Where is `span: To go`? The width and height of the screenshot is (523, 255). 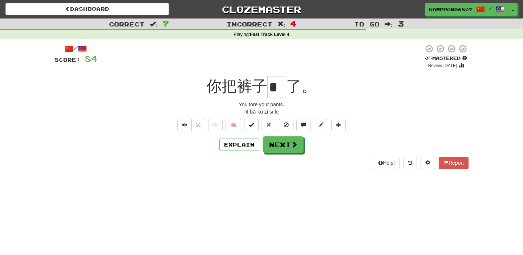 span: To go is located at coordinates (367, 24).